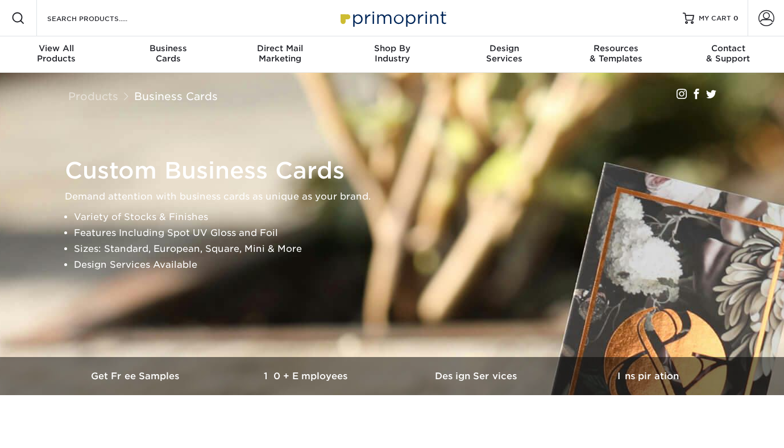  I want to click on a: Get Free Samples, so click(136, 376).